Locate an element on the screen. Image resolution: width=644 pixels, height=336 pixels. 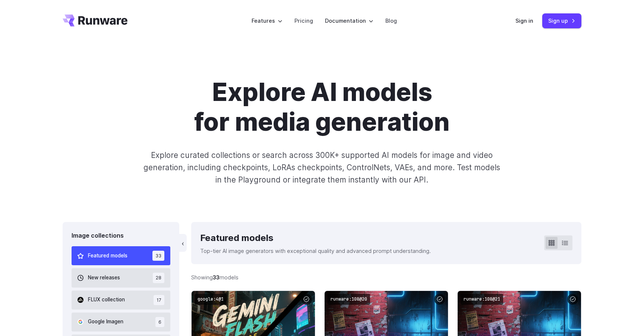
p: Top-tier AI image generators with exceptional quality and advanced prompt understanding. is located at coordinates (315, 251).